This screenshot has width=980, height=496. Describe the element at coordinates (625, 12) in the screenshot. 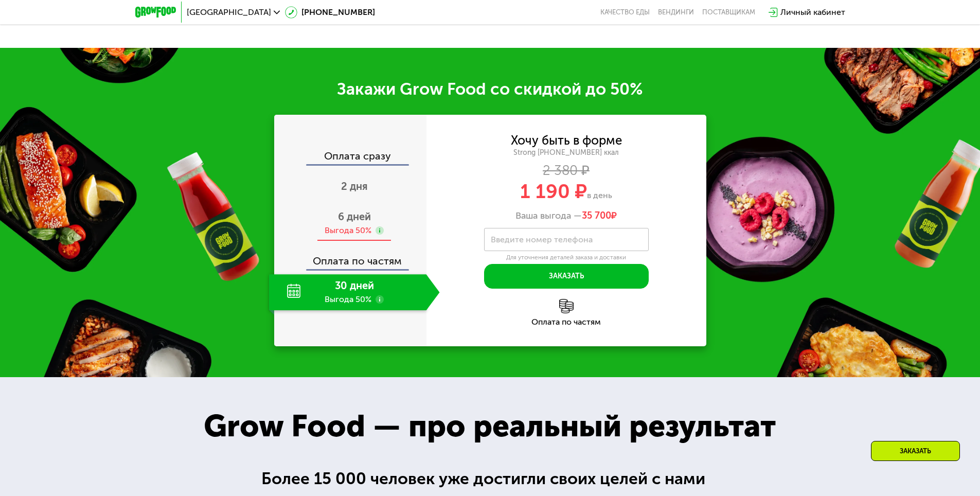

I see `a: Качество еды` at that location.